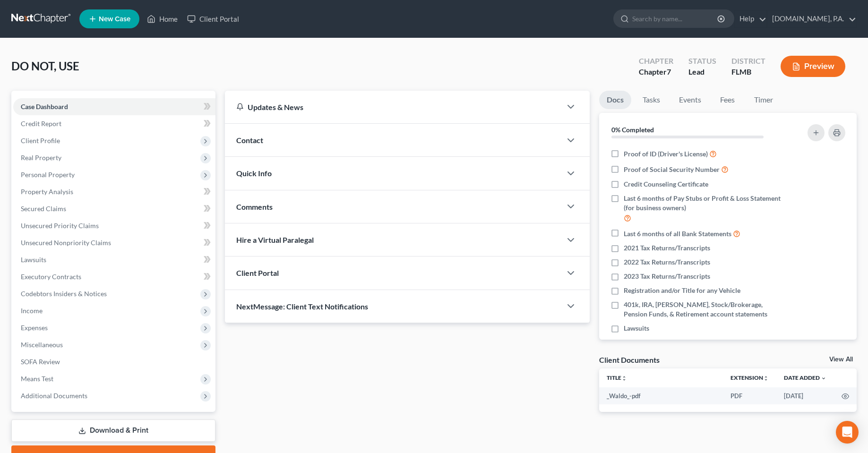 This screenshot has height=453, width=868. What do you see at coordinates (48, 174) in the screenshot?
I see `span: Personal Property` at bounding box center [48, 174].